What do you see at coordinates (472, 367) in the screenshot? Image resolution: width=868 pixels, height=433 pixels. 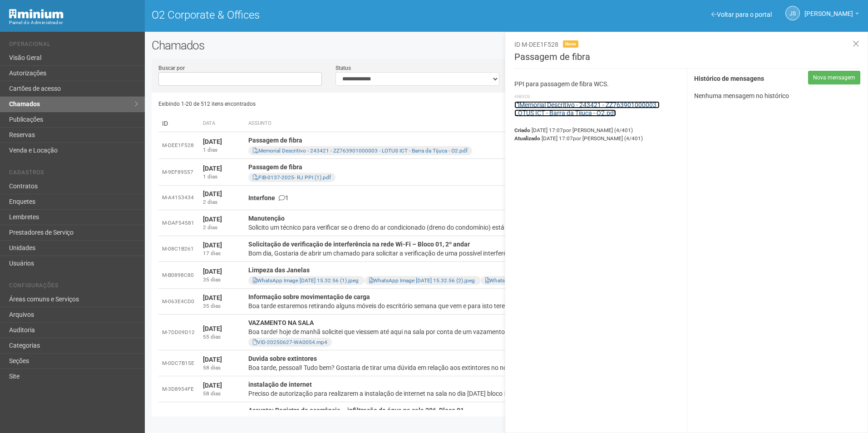 I see `div: Boa tarde, pessoal! Tudo bem? Gostaria de tirar uma dúvida em relação aos extintores no nosso nov...` at bounding box center [472, 367].